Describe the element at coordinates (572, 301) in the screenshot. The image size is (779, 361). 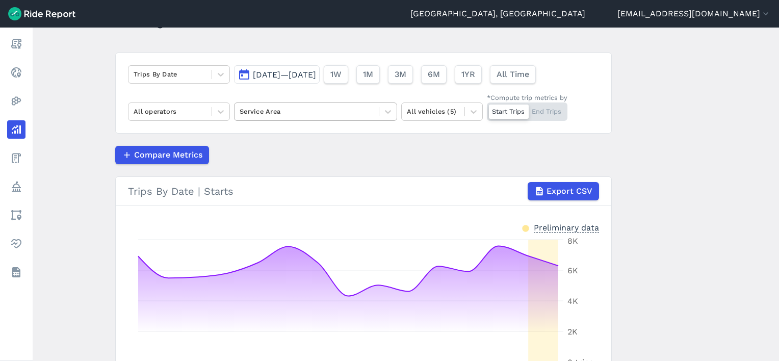
I see `tspan: 4K` at that location.